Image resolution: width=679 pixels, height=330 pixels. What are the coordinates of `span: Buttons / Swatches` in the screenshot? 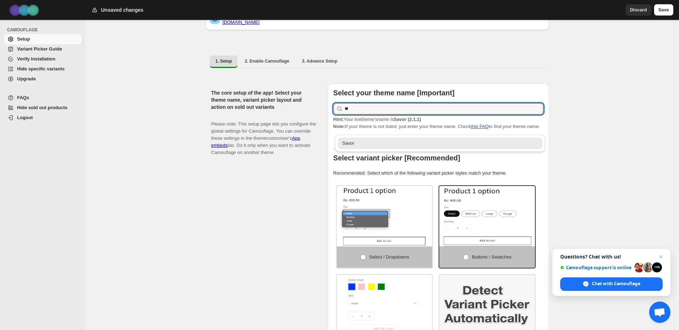 It's located at (491, 257).